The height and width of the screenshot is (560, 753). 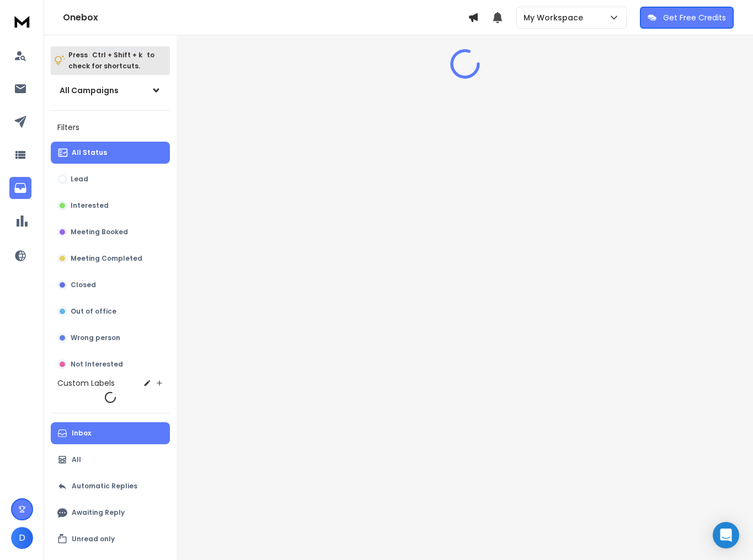 I want to click on button: D, so click(x=22, y=538).